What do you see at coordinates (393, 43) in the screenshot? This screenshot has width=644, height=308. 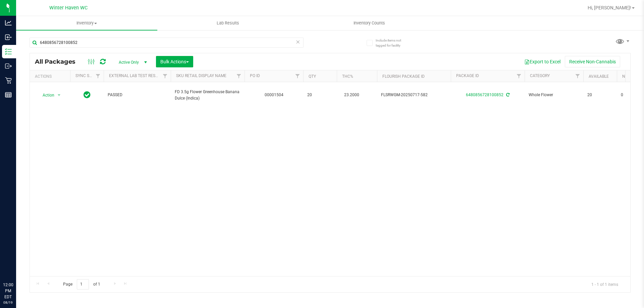 I see `span: Include items not tagged for facility` at bounding box center [393, 43].